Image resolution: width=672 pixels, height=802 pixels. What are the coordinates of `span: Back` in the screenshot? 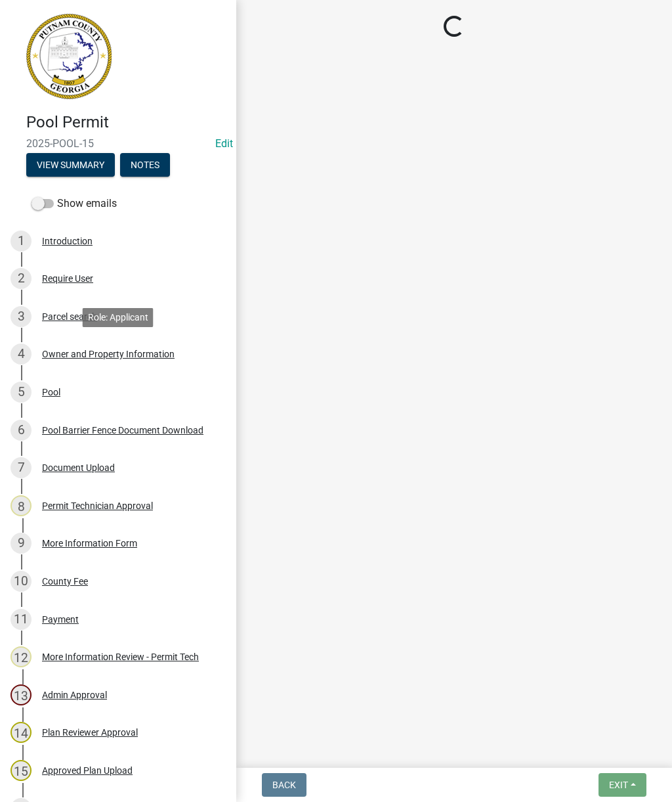 It's located at (285, 785).